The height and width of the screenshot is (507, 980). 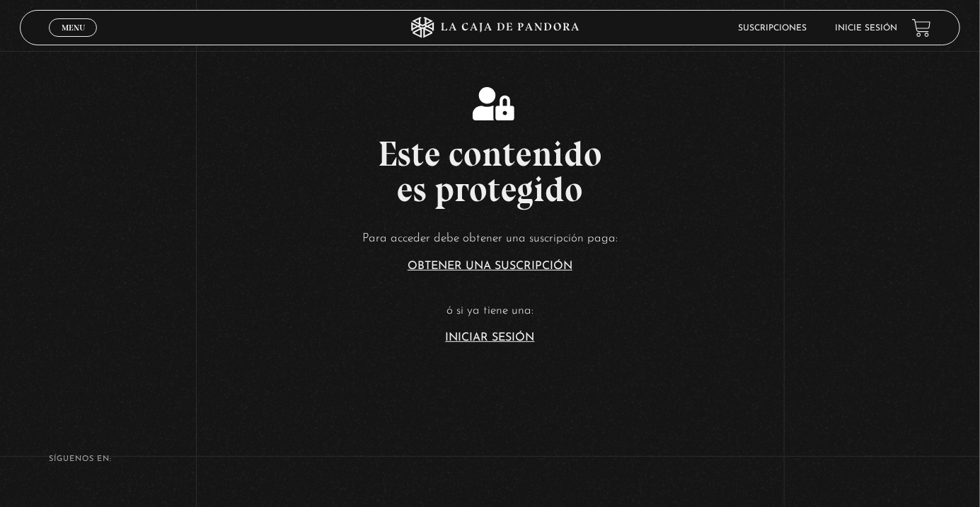 What do you see at coordinates (490, 338) in the screenshot?
I see `a: Iniciar Sesión` at bounding box center [490, 338].